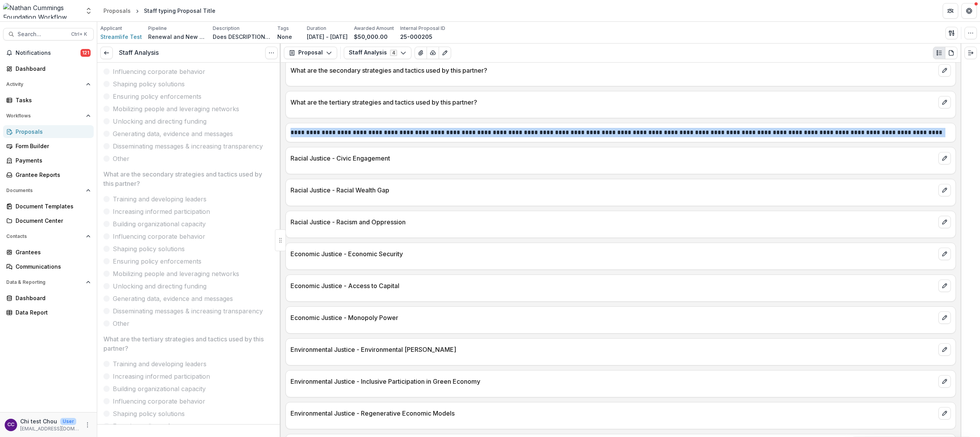 This screenshot has width=980, height=437. Describe the element at coordinates (316, 29) in the screenshot. I see `p: Duration` at that location.